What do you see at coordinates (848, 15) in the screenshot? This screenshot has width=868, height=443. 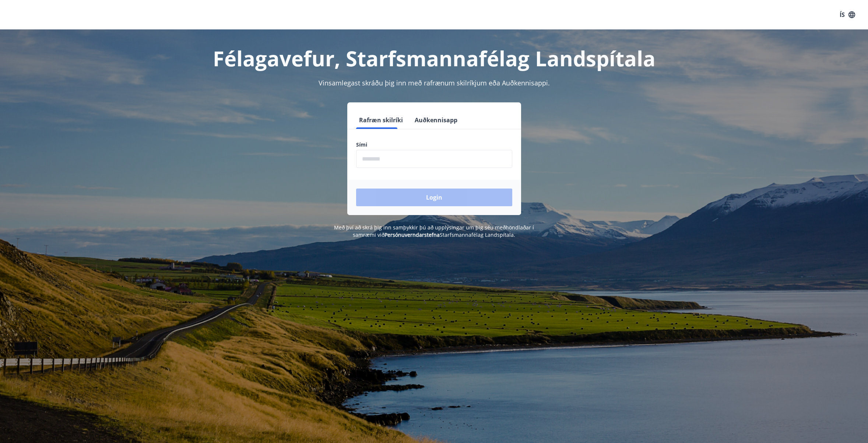 I see `button: ÍS` at bounding box center [848, 15].